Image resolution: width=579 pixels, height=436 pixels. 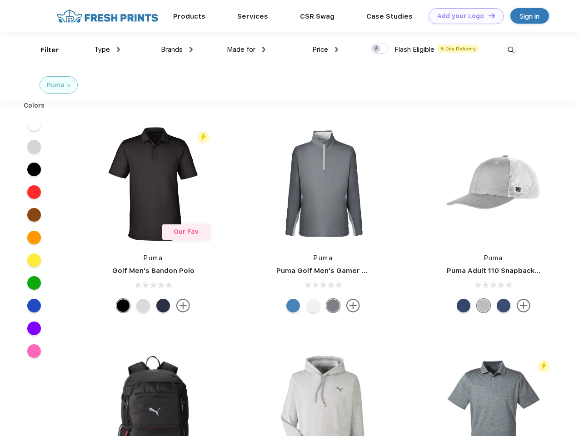 What do you see at coordinates (320, 50) in the screenshot?
I see `span: Price` at bounding box center [320, 50].